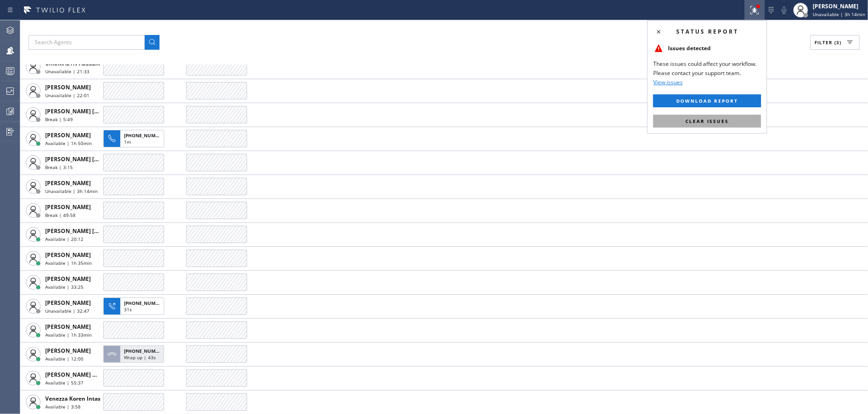 This screenshot has width=868, height=414. I want to click on span: Available | 1h 35min, so click(68, 263).